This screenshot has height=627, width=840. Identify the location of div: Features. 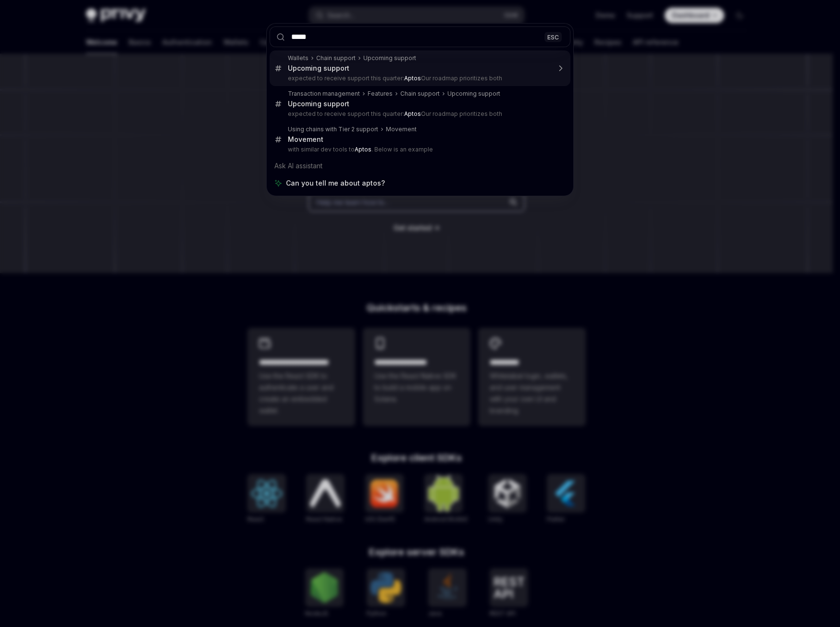
(380, 93).